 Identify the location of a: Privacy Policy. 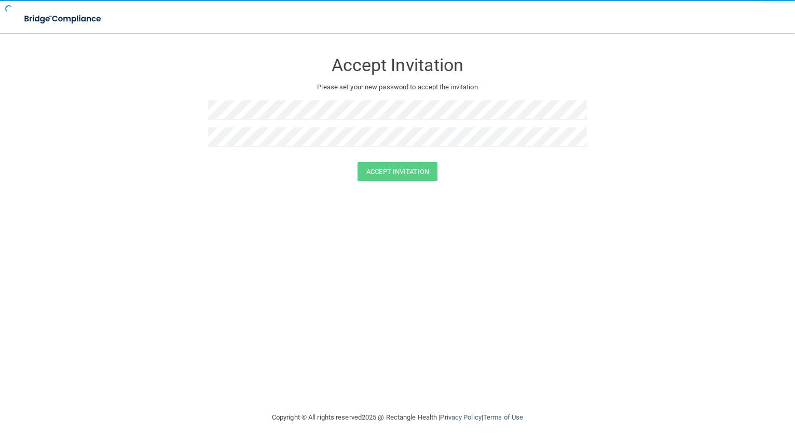
(460, 417).